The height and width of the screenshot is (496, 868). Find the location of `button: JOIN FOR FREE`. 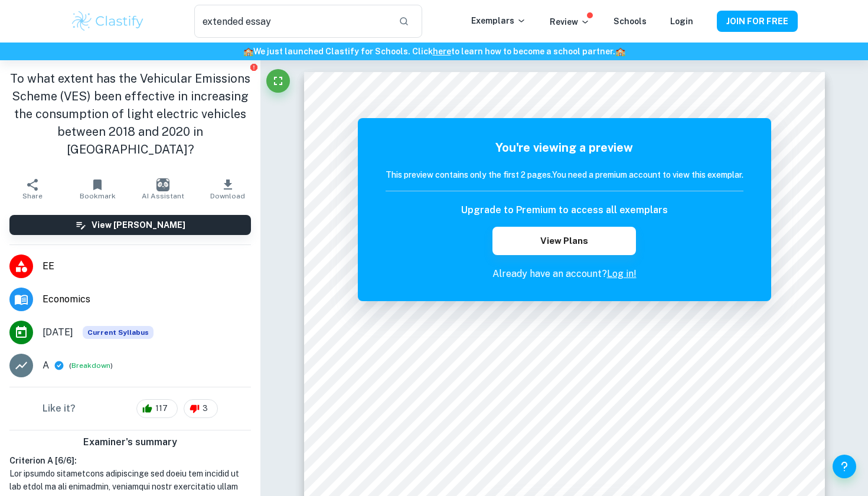

button: JOIN FOR FREE is located at coordinates (757, 21).